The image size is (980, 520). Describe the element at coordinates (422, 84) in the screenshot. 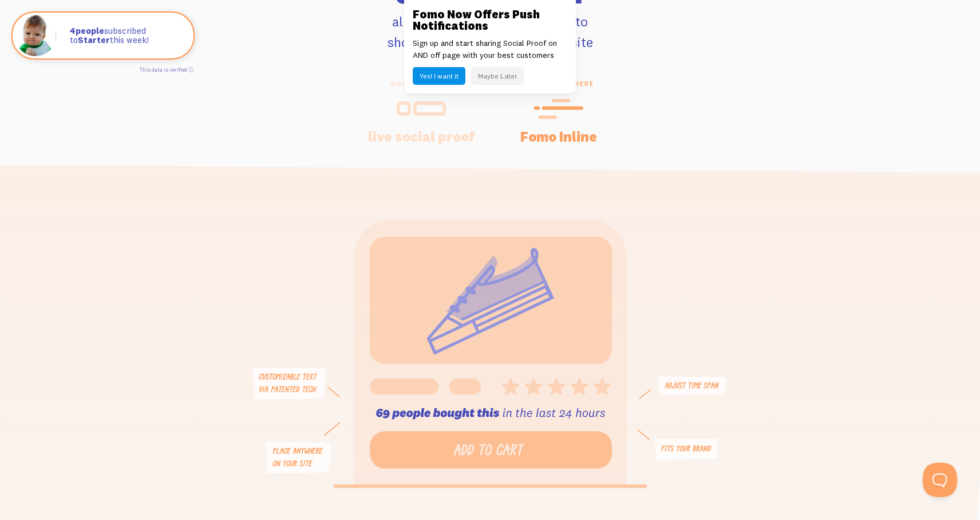

I see `span: most popular` at that location.